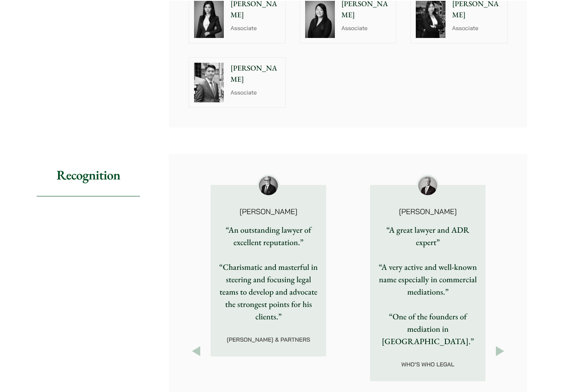 The image size is (564, 392). I want to click on p: “Charismatic and masterful in steering and focusing legal teams to develop and advocate the stron..., so click(268, 291).